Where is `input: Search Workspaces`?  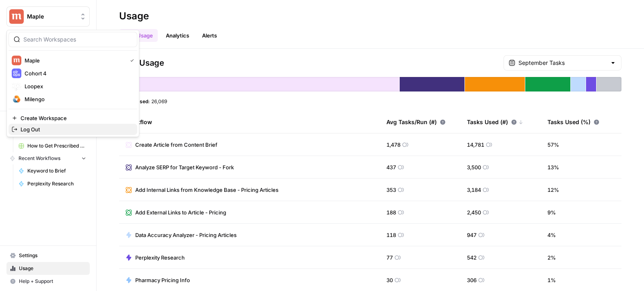 input: Search Workspaces is located at coordinates (78, 40).